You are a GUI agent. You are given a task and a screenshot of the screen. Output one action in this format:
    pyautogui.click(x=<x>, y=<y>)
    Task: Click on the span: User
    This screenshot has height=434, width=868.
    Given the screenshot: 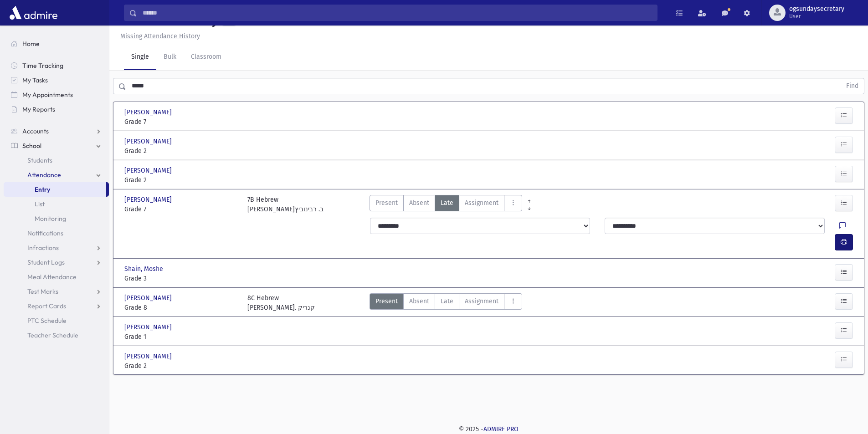 What is the action you would take?
    pyautogui.click(x=816, y=16)
    